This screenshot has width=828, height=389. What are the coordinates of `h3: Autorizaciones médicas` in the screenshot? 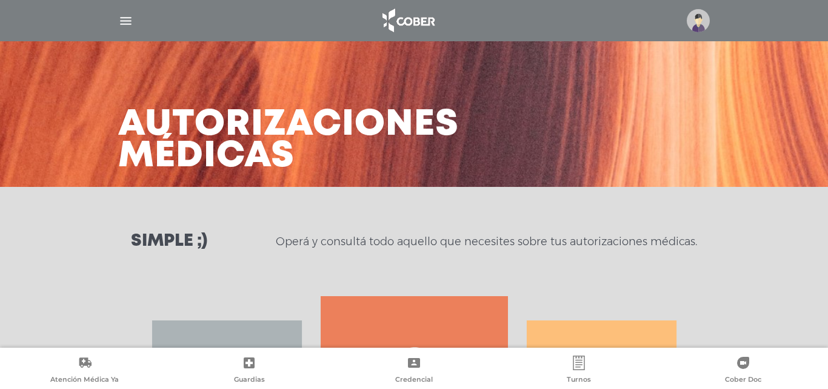 It's located at (289, 141).